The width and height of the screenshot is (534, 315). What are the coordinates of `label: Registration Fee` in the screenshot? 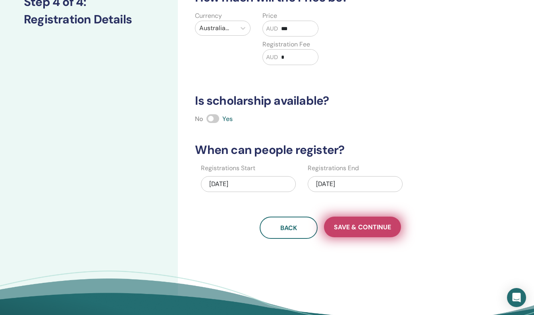 It's located at (286, 44).